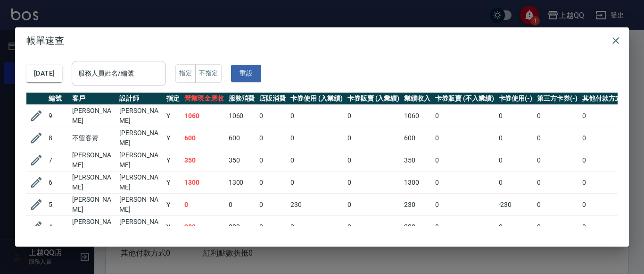 The image size is (644, 274). What do you see at coordinates (516, 205) in the screenshot?
I see `td: -230` at bounding box center [516, 205].